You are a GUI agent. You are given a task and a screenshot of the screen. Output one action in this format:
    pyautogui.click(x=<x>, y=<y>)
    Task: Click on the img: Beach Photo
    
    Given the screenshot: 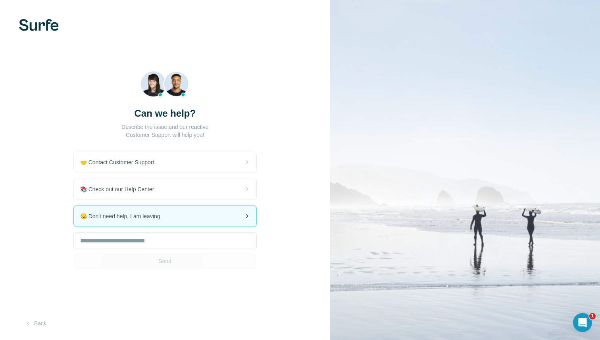 What is the action you would take?
    pyautogui.click(x=165, y=86)
    